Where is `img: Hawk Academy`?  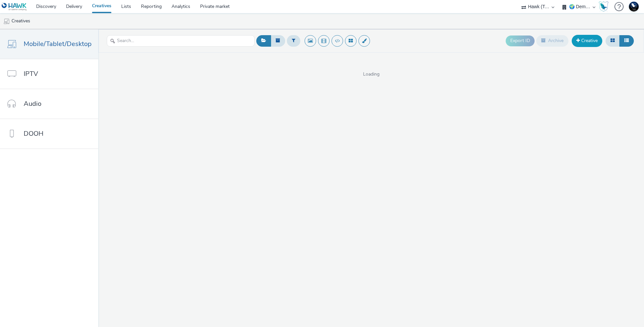
img: Hawk Academy is located at coordinates (604, 6).